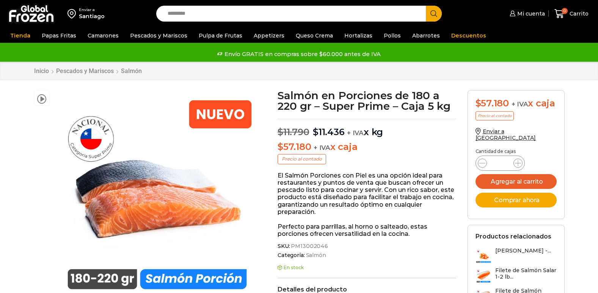 The image size is (598, 293). Describe the element at coordinates (367, 290) in the screenshot. I see `h2: Detalles del producto` at that location.